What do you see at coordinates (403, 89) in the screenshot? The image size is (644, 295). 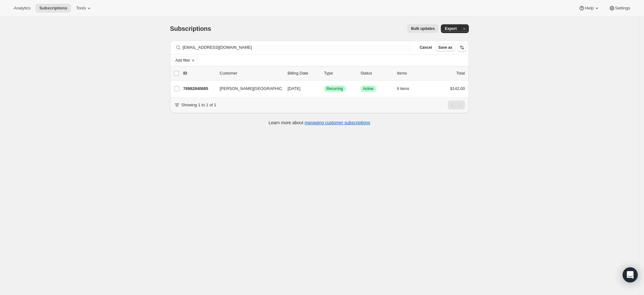 I see `span: 6 items` at bounding box center [403, 89].